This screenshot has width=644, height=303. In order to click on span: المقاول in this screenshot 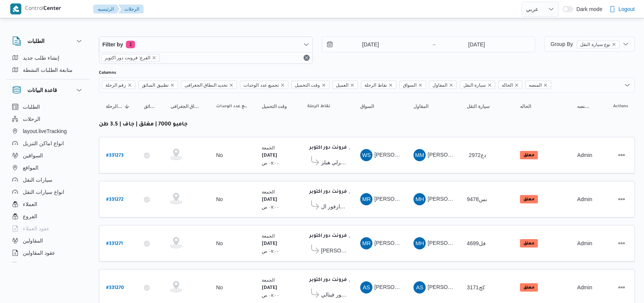, I will do `click(443, 85)`.